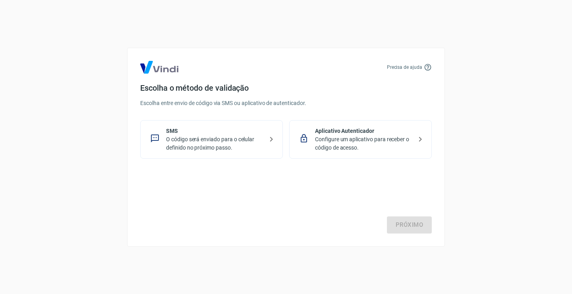 This screenshot has height=294, width=572. What do you see at coordinates (211, 139) in the screenshot?
I see `div: SMSO código será enviado para o celular definido no próximo passo.` at bounding box center [211, 139].